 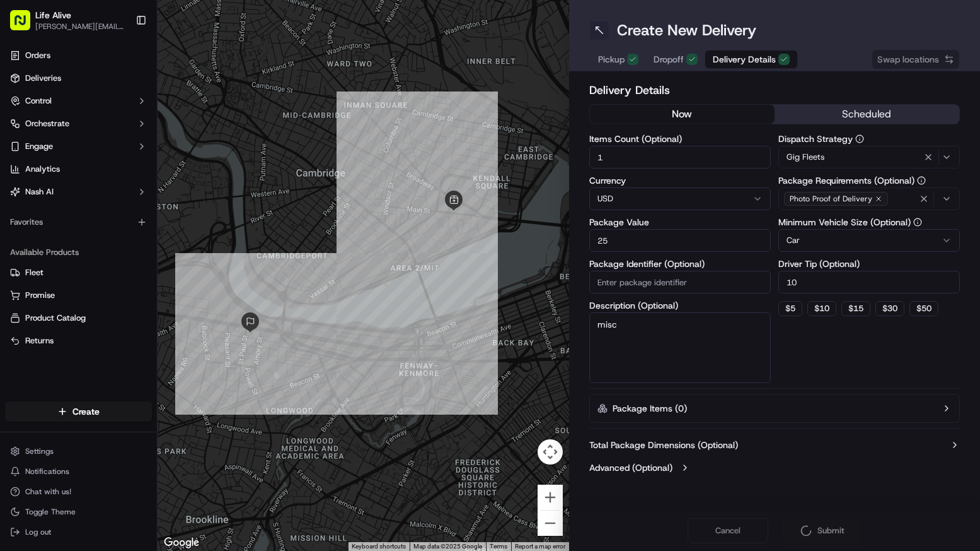 I want to click on button: Fleet, so click(x=78, y=273).